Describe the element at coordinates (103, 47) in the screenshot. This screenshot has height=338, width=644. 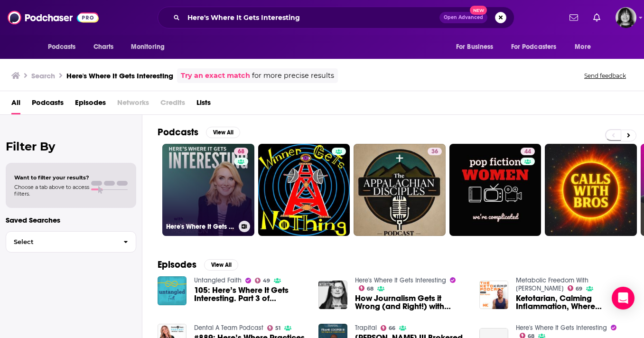
I see `span: Charts` at that location.